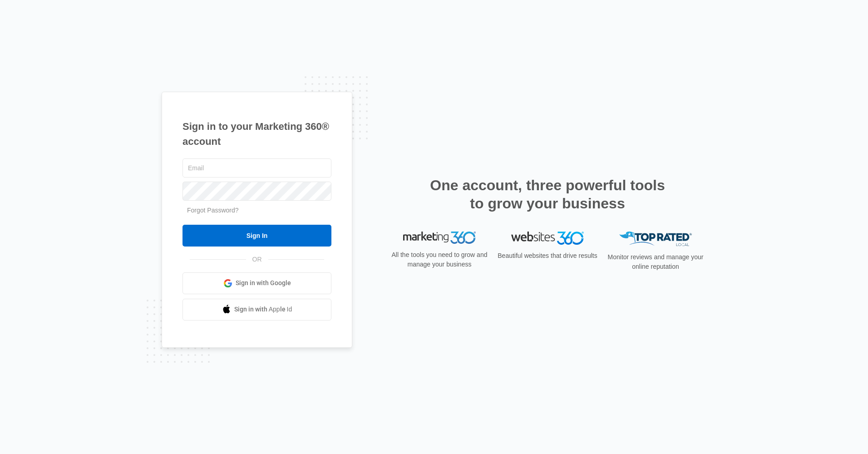 This screenshot has height=454, width=868. Describe the element at coordinates (257, 259) in the screenshot. I see `span: OR` at that location.